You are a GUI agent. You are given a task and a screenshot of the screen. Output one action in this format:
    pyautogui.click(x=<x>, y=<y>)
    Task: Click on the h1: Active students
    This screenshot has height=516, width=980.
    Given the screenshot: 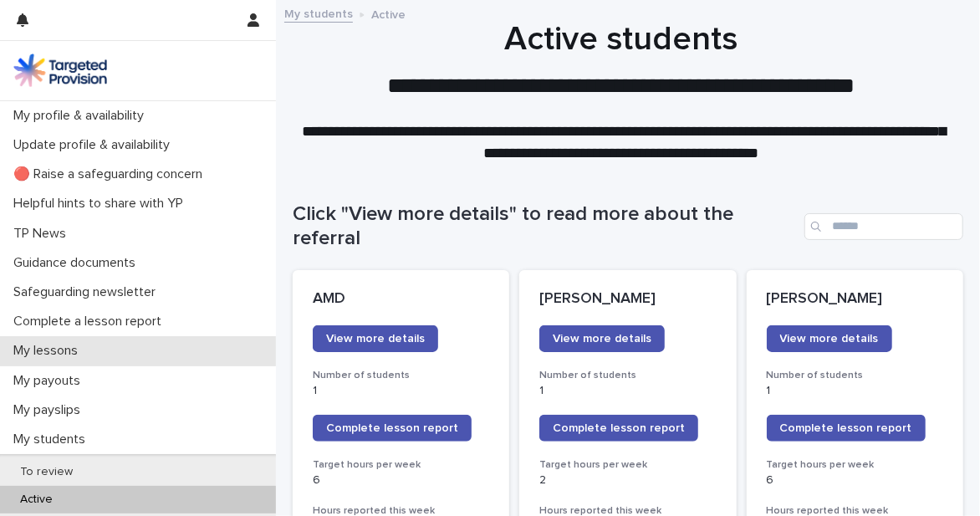 What is the action you would take?
    pyautogui.click(x=621, y=39)
    